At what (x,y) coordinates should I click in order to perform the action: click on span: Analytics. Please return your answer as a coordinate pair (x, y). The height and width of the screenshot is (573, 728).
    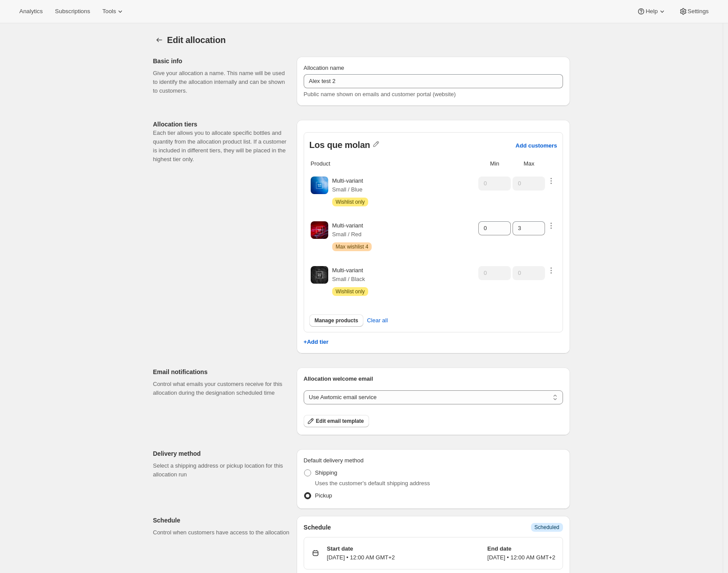
    Looking at the image, I should click on (31, 11).